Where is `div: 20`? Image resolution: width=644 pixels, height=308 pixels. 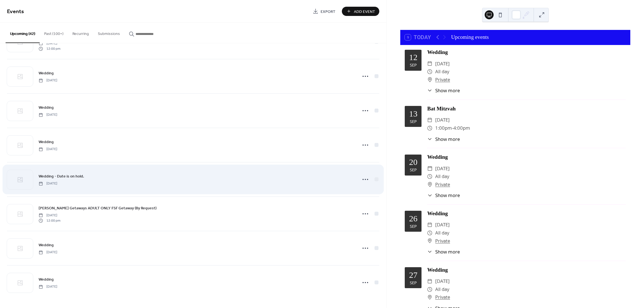 div: 20 is located at coordinates (413, 162).